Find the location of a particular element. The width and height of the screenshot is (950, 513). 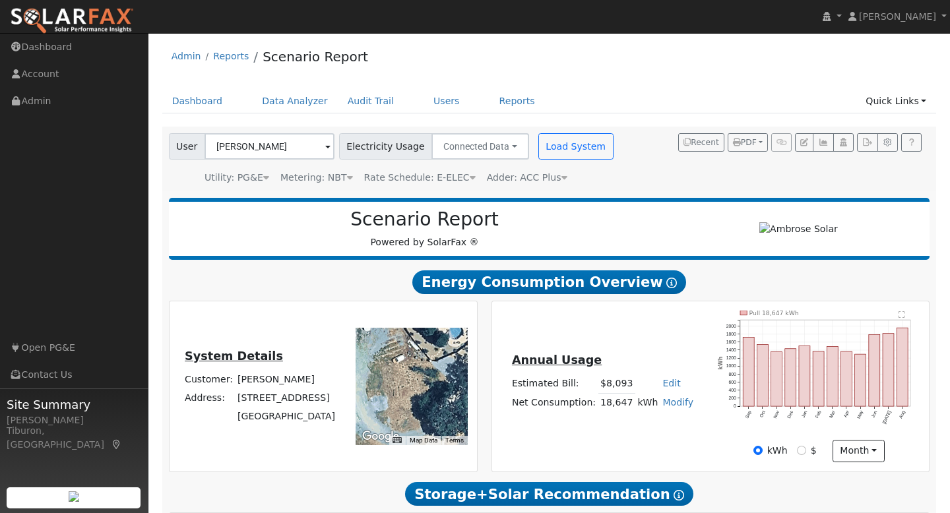

button: PDF is located at coordinates (747, 142).